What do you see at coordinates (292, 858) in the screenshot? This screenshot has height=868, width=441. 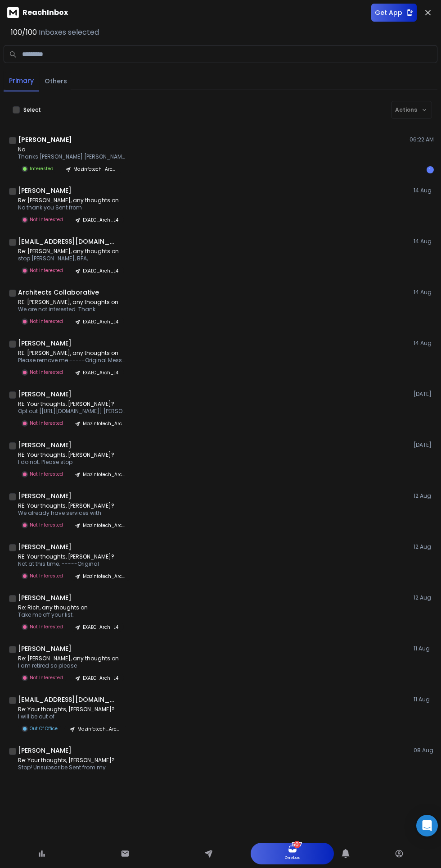 I see `p: Onebox` at bounding box center [292, 858].